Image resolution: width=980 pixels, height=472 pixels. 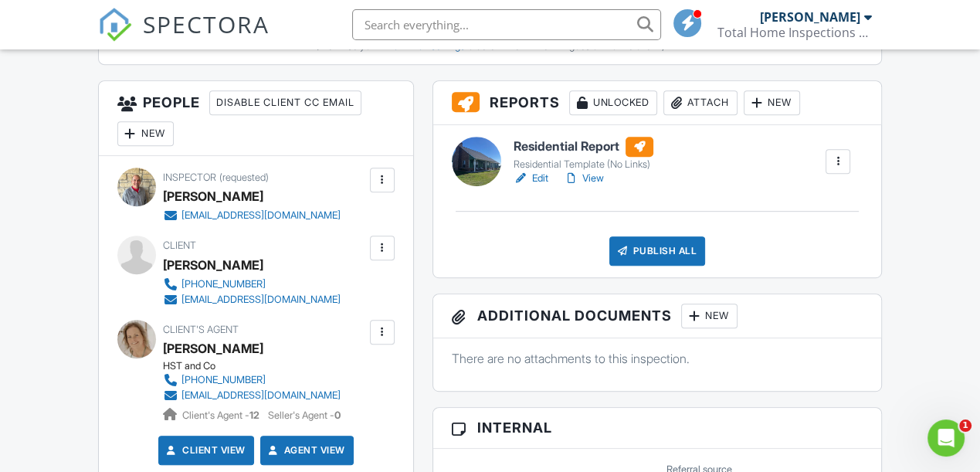 What do you see at coordinates (583, 164) in the screenshot?
I see `div: Residential Template (No Links)` at bounding box center [583, 164].